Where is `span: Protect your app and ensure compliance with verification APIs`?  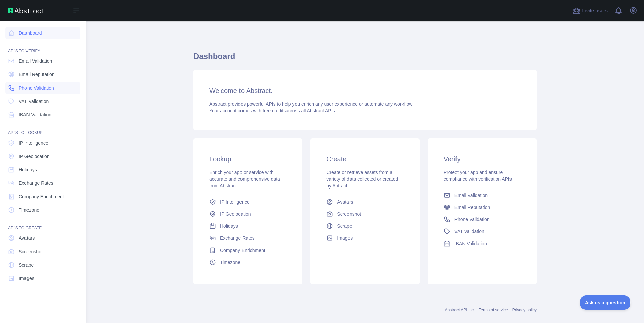
span: Protect your app and ensure compliance with verification APIs is located at coordinates (478, 175).